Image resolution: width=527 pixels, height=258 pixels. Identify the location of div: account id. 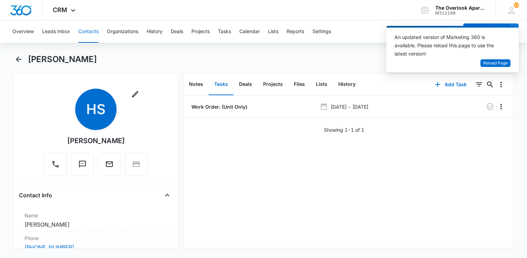
(461, 13).